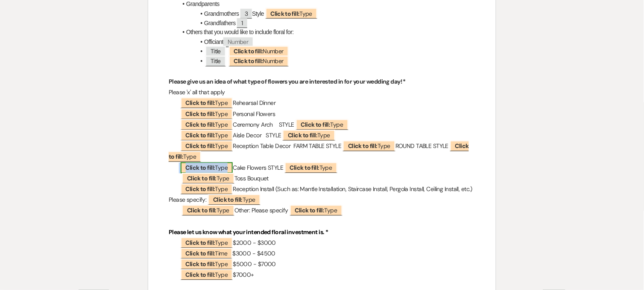 Image resolution: width=644 pixels, height=290 pixels. Describe the element at coordinates (326, 14) in the screenshot. I see `li: Grandmothers Style` at that location.